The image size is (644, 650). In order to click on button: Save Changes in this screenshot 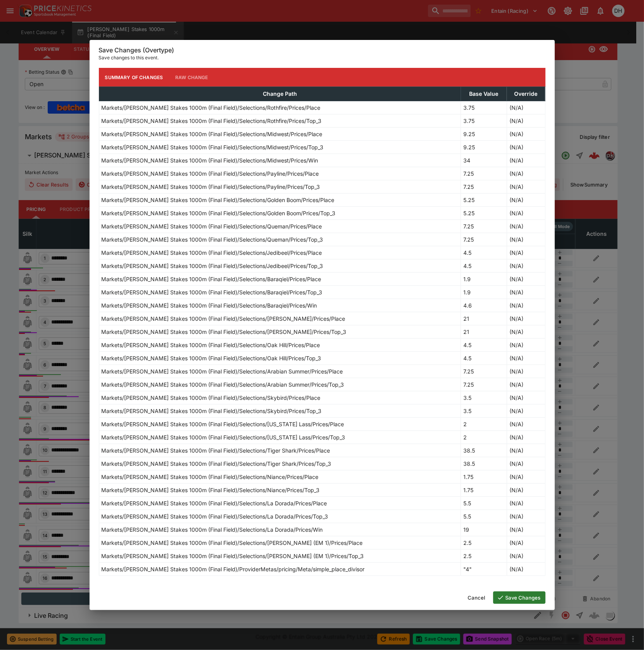, I will do `click(519, 598)`.